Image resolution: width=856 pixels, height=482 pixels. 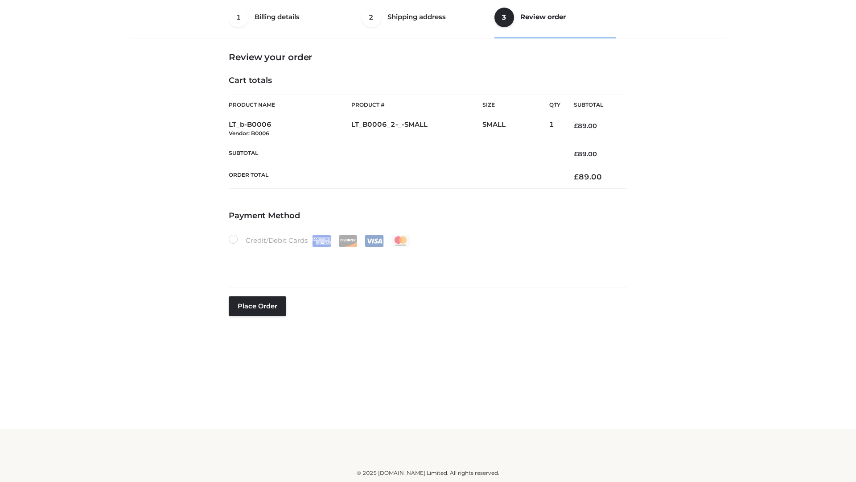 What do you see at coordinates (417, 105) in the screenshot?
I see `th: Product #` at bounding box center [417, 105].